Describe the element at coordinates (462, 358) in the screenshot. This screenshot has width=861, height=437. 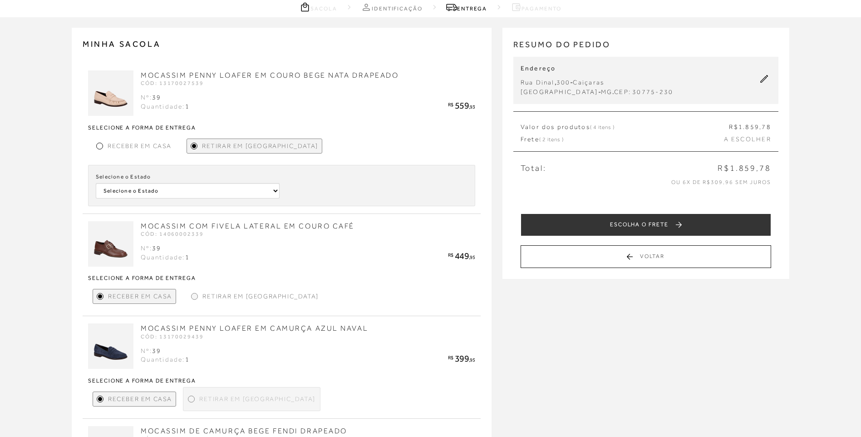
I see `span: 399` at that location.